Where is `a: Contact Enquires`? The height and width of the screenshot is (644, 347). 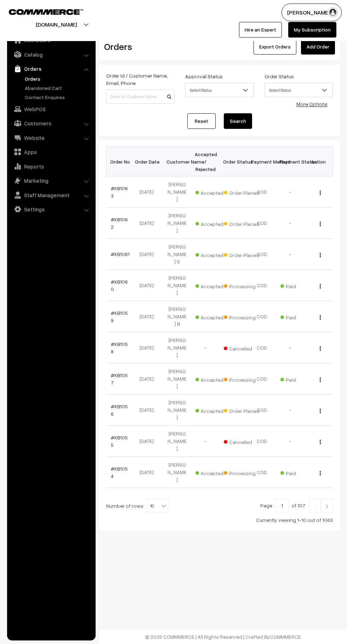 a: Contact Enquires is located at coordinates (58, 97).